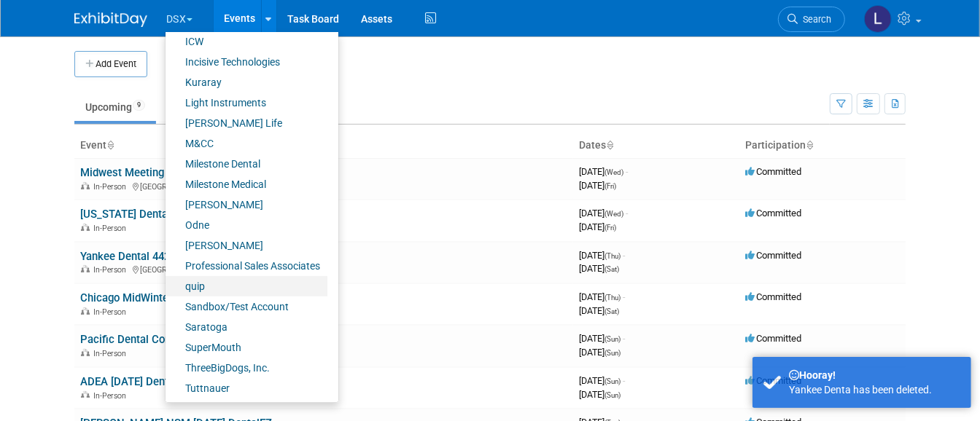 The height and width of the screenshot is (421, 980). I want to click on a: Past52, so click(189, 107).